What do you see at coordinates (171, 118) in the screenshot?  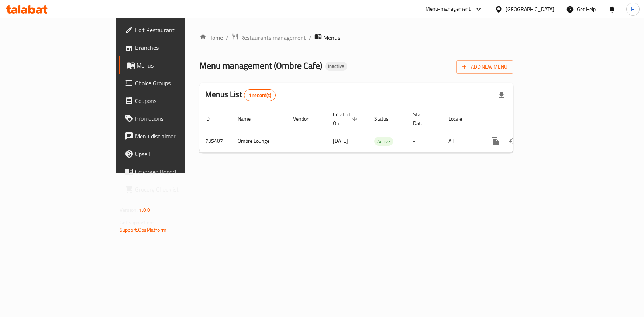 I see `a: Promotions` at bounding box center [171, 118].